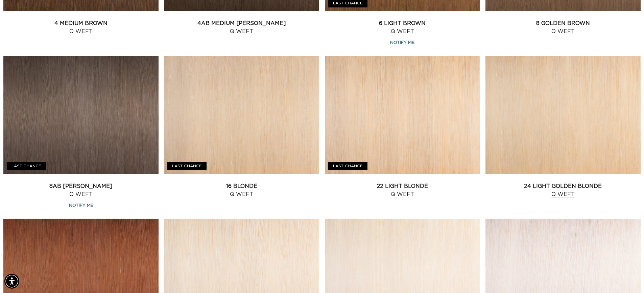  I want to click on a: 24 Light Golden Blonde Q Weft, so click(563, 190).